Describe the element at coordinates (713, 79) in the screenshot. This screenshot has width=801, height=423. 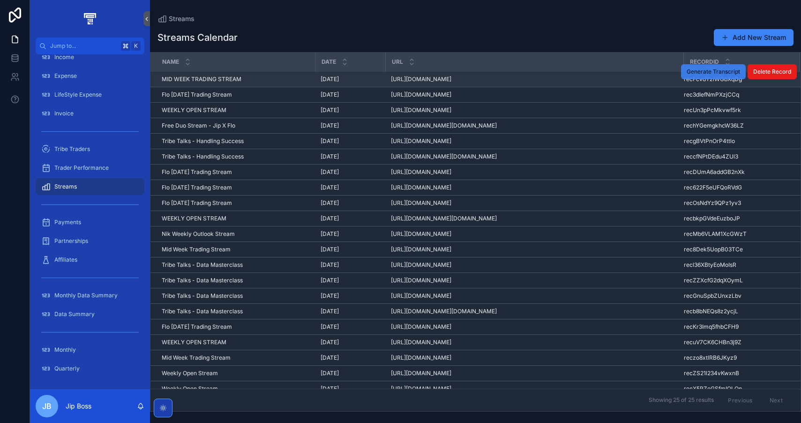
I see `span: recFcvdYziWGbXqDg` at that location.